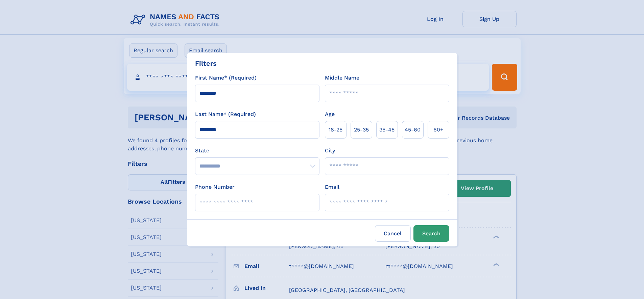  I want to click on label: Age, so click(330, 114).